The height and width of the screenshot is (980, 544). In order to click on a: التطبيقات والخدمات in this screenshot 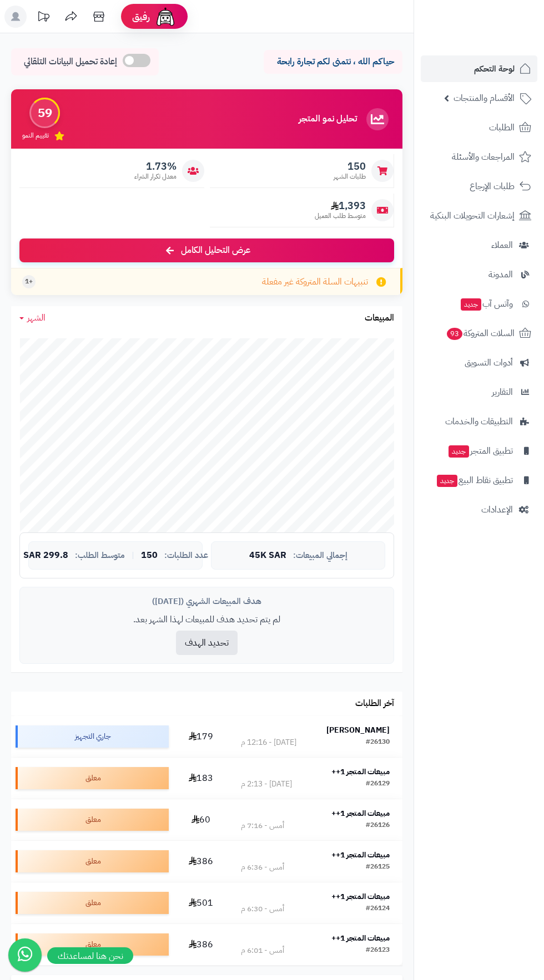, I will do `click(479, 422)`.